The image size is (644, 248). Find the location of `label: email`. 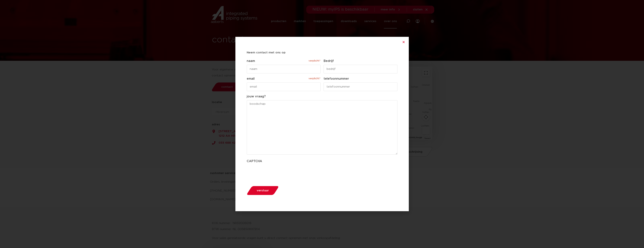

label: email is located at coordinates (284, 79).